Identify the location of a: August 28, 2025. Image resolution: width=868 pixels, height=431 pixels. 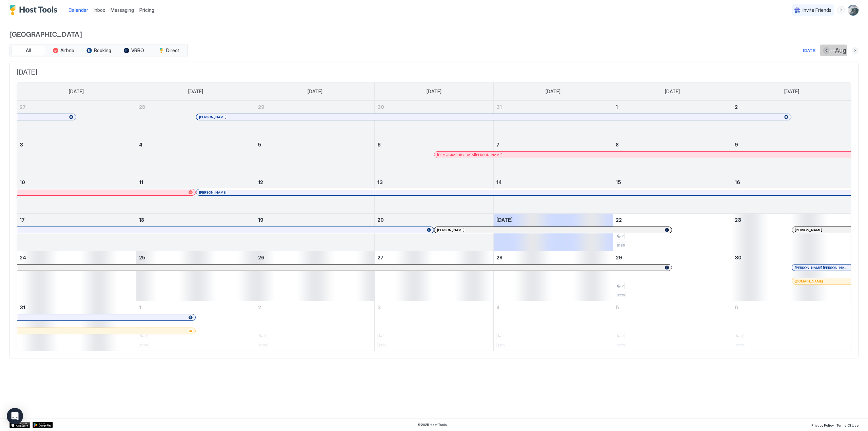
(553, 258).